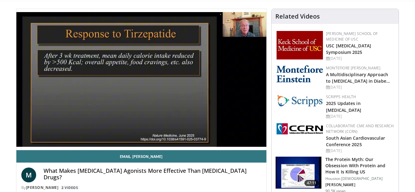 Image resolution: width=415 pixels, height=192 pixels. What do you see at coordinates (70, 187) in the screenshot?
I see `a: 2 Videos` at bounding box center [70, 187].